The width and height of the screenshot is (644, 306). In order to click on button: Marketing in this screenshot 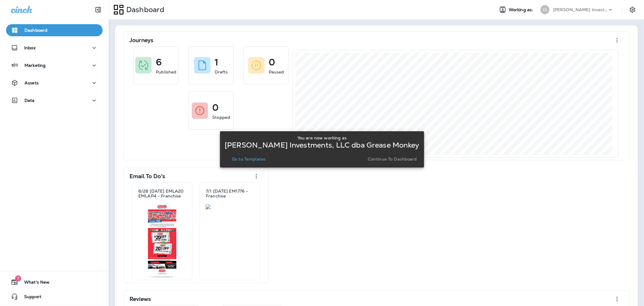, I will do `click(54, 66)`.